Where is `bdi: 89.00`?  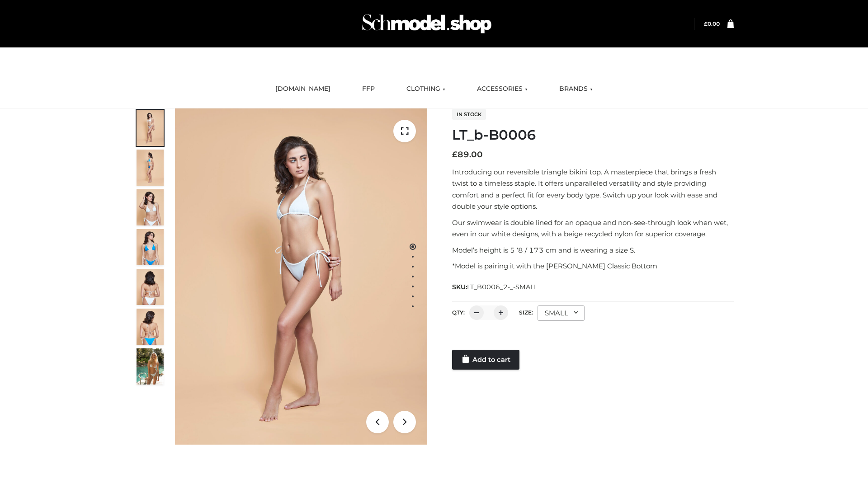
bdi: 89.00 is located at coordinates (467, 155).